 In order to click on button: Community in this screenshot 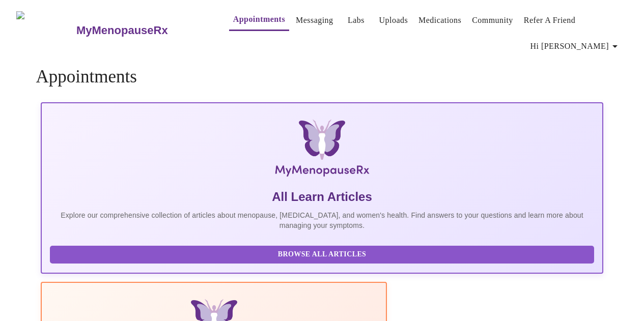, I will do `click(492, 21)`.